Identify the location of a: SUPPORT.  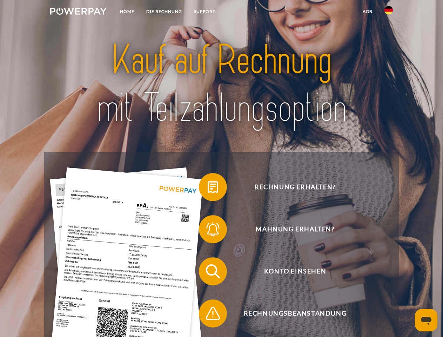
(205, 12).